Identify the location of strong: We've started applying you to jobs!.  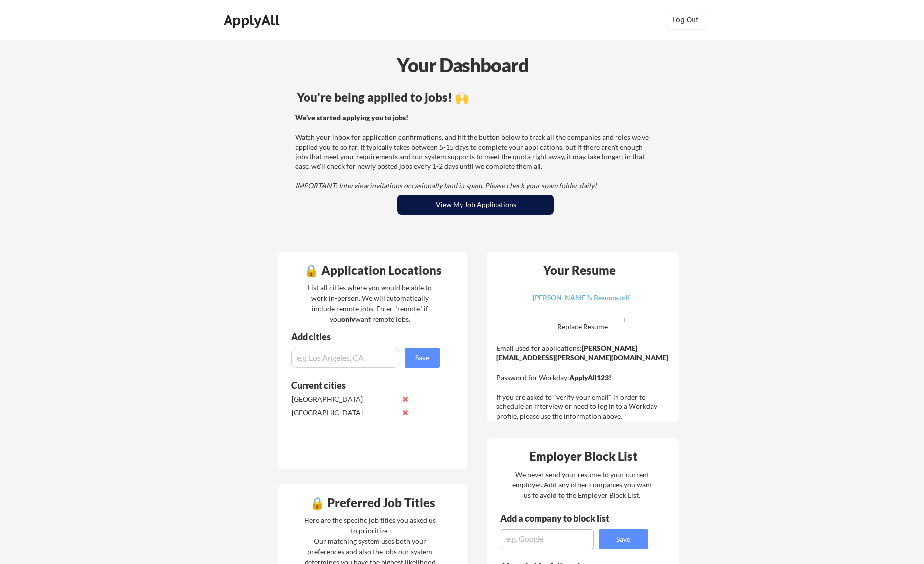
(352, 117).